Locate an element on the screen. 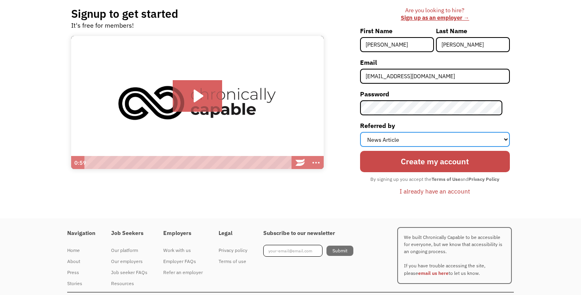  label: First Name is located at coordinates (397, 31).